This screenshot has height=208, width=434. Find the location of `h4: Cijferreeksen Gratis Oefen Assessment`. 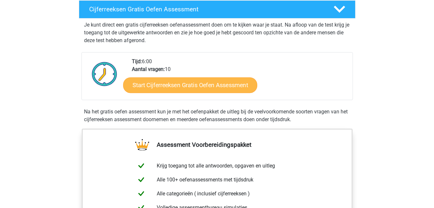

h4: Cijferreeksen Gratis Oefen Assessment is located at coordinates (206, 9).